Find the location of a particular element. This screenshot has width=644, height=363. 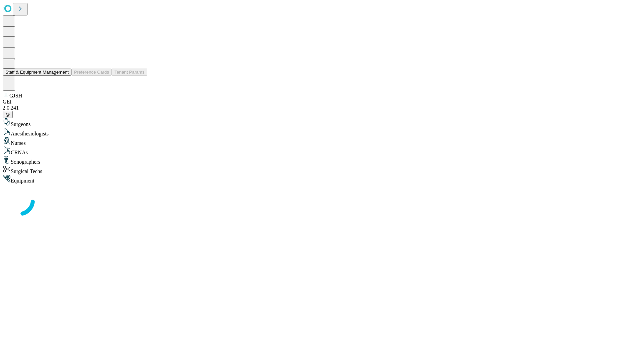

div: Surgeons is located at coordinates (322, 123).